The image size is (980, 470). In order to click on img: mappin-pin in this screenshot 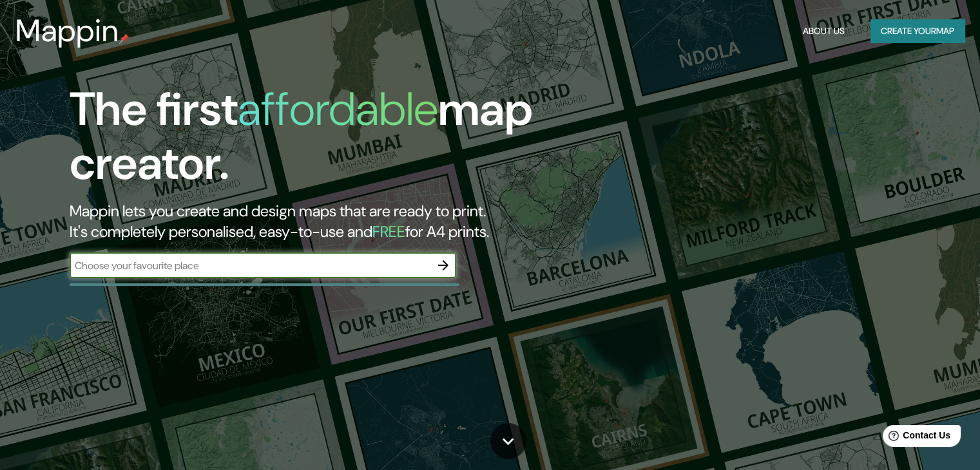, I will do `click(124, 39)`.